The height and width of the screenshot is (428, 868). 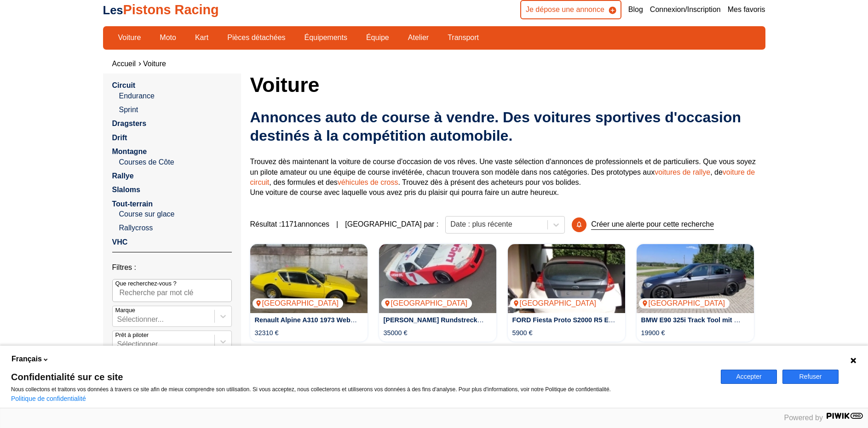 What do you see at coordinates (652, 224) in the screenshot?
I see `p: Créer une alerte pour cette recherche` at bounding box center [652, 224].